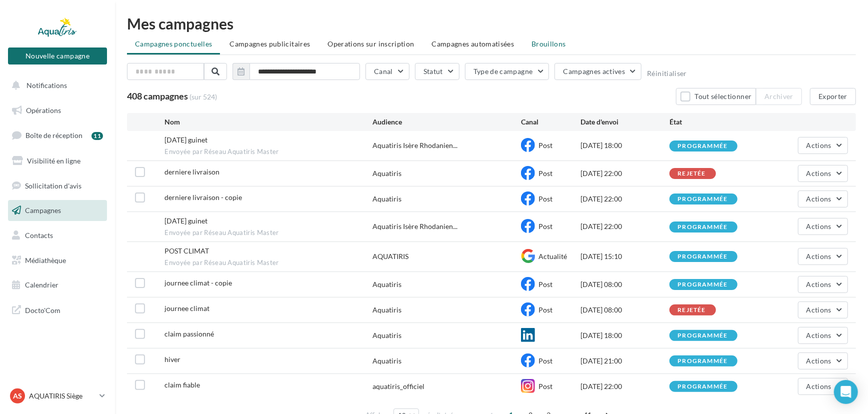  Describe the element at coordinates (58, 310) in the screenshot. I see `a: Docto'Com` at that location.